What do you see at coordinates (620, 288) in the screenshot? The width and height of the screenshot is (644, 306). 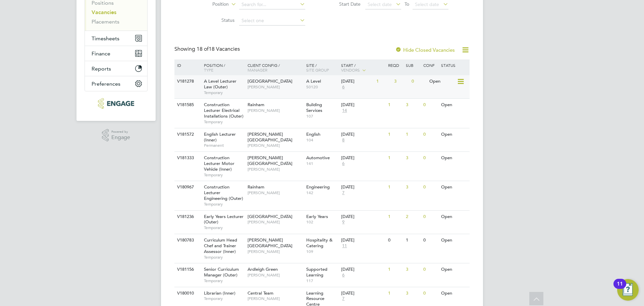 I see `div: 11` at bounding box center [620, 288].